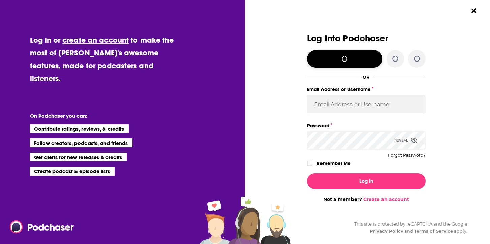 The height and width of the screenshot is (244, 490). I want to click on label: Password, so click(366, 126).